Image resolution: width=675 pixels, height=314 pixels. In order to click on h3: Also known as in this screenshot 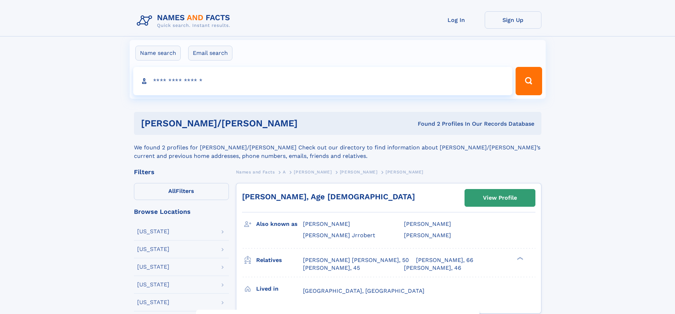, I will do `click(280, 224)`.